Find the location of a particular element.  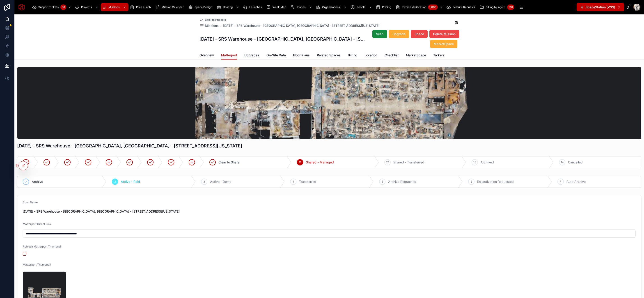

span: Delete Mission is located at coordinates (444, 34).